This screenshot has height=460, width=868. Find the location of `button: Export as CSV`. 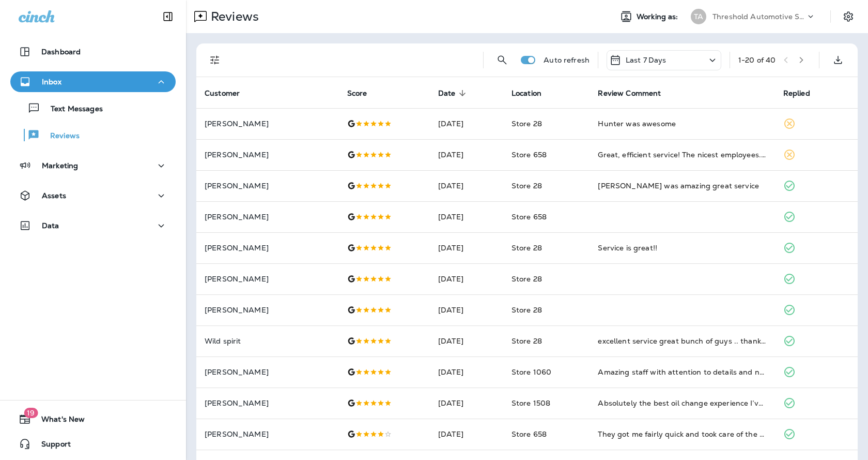

button: Export as CSV is located at coordinates (839, 60).